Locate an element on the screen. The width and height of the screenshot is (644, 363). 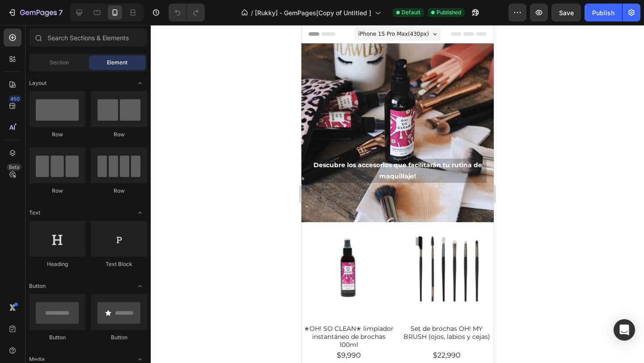
span: [Rukky] - GemPages[Copy of Untitled ] is located at coordinates (313, 12).